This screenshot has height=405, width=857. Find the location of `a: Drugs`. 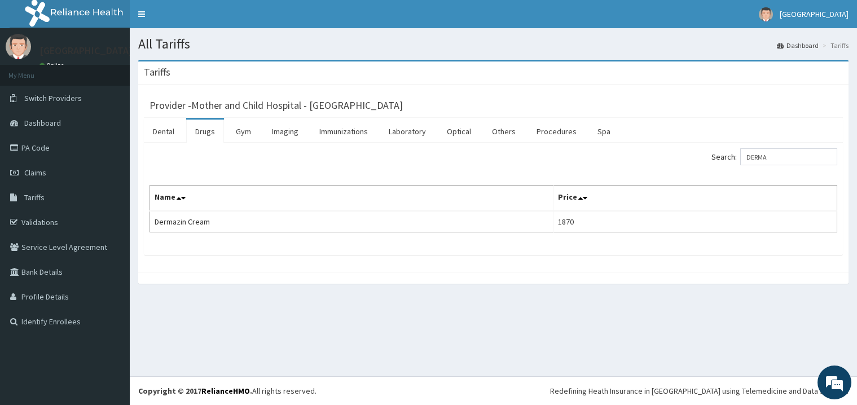

a: Drugs is located at coordinates (205, 131).